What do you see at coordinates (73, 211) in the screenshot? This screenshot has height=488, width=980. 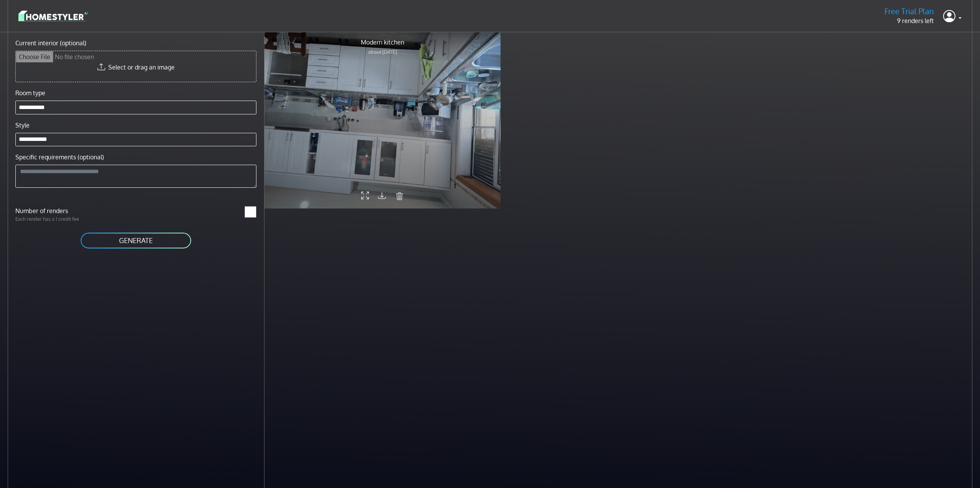 I see `label: Number of renders` at bounding box center [73, 211].